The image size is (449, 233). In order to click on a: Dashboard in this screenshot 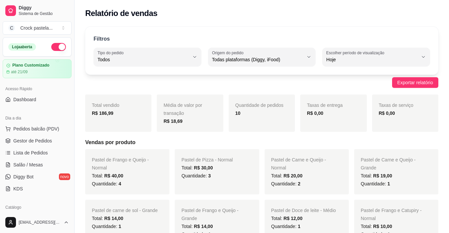, I will do `click(37, 100)`.